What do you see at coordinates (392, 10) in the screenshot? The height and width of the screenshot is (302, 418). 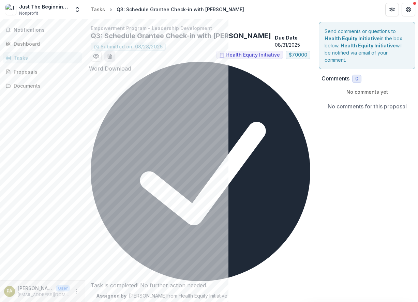 I see `button: Partners` at bounding box center [392, 10].